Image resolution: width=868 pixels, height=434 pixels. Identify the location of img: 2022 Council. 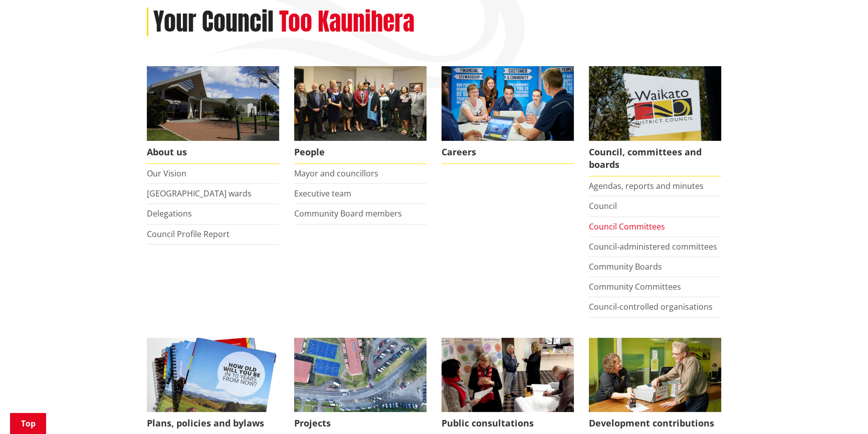
(360, 103).